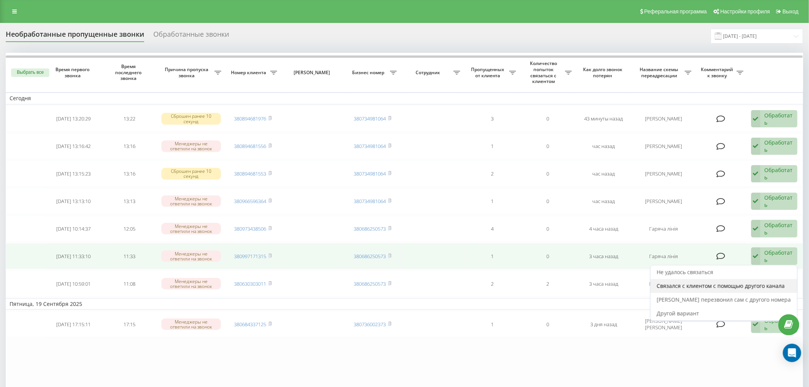 Image resolution: width=809 pixels, height=387 pixels. Describe the element at coordinates (129, 324) in the screenshot. I see `td: 17:15` at that location.